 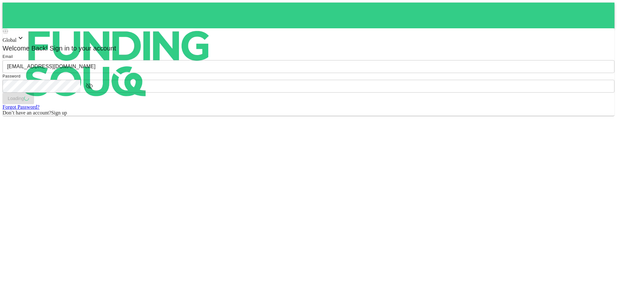 What do you see at coordinates (8, 57) in the screenshot?
I see `span: Email` at bounding box center [8, 57].